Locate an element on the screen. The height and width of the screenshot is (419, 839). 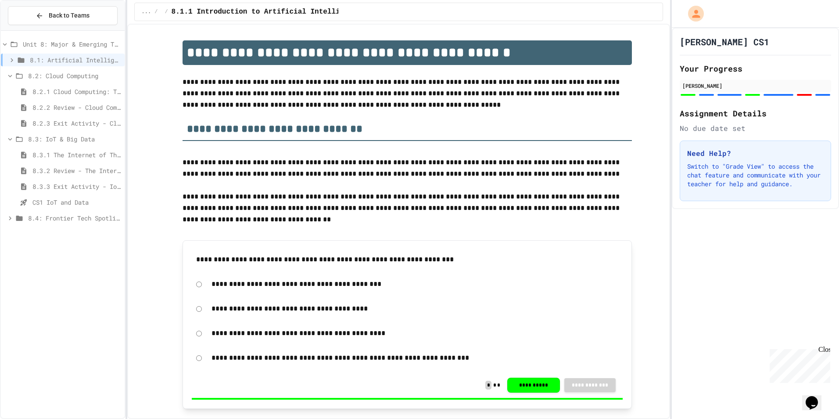
span: 8.2.1 Cloud Computing: Transforming the Digital World is located at coordinates (77, 91).